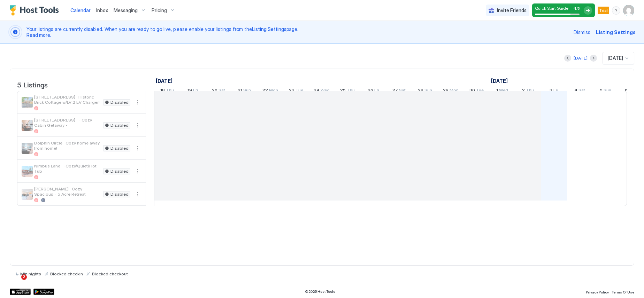  Describe the element at coordinates (631, 91) in the screenshot. I see `a: October 6, 2025` at that location.